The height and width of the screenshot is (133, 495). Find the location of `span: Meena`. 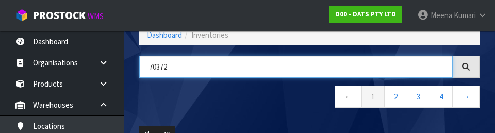

span: Meena is located at coordinates (441, 15).